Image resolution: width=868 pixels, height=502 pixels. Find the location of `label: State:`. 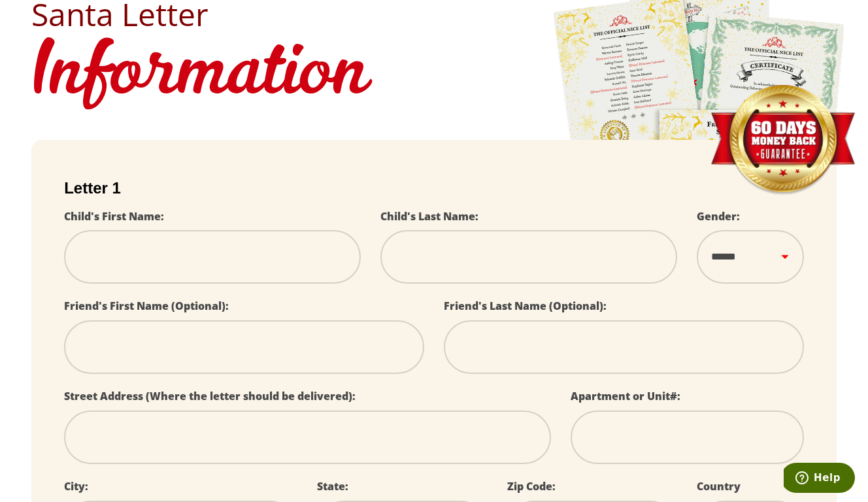

label: State: is located at coordinates (333, 486).